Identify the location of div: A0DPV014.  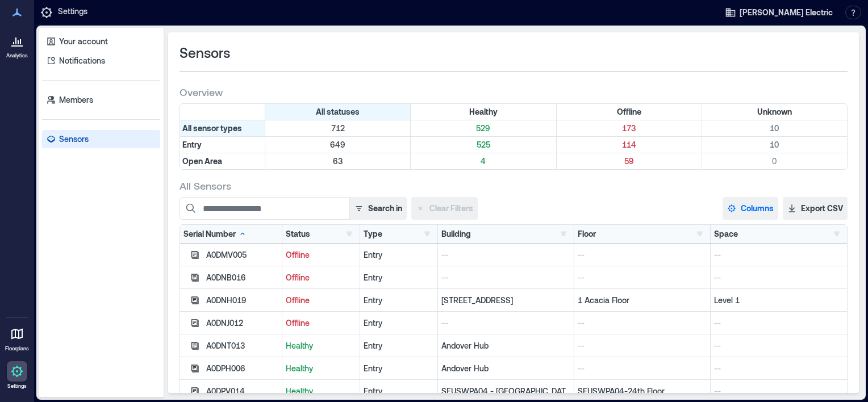
(242, 392).